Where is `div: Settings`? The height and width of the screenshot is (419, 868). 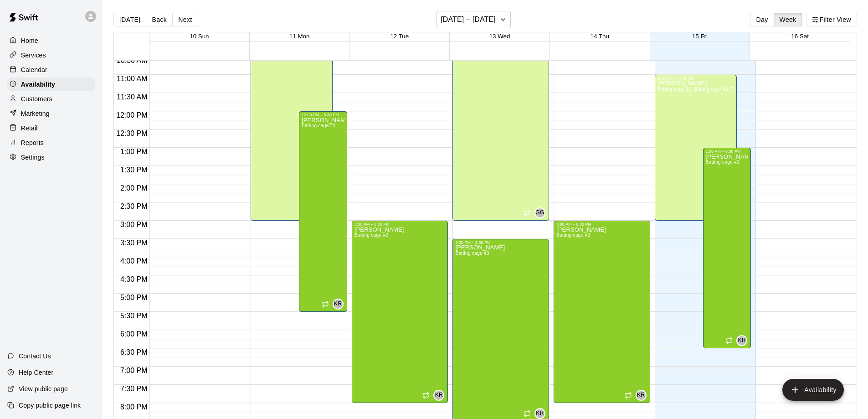 div: Settings is located at coordinates (51, 157).